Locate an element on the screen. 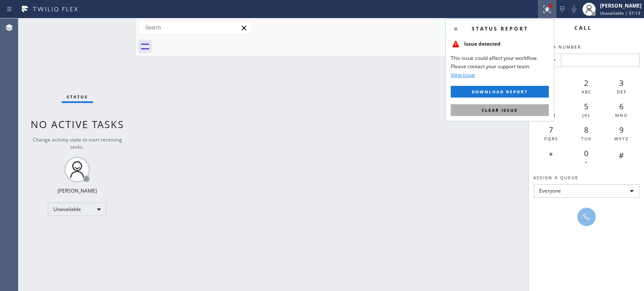 This screenshot has width=644, height=291. span: Change activity state to start receiving tasks. is located at coordinates (77, 144).